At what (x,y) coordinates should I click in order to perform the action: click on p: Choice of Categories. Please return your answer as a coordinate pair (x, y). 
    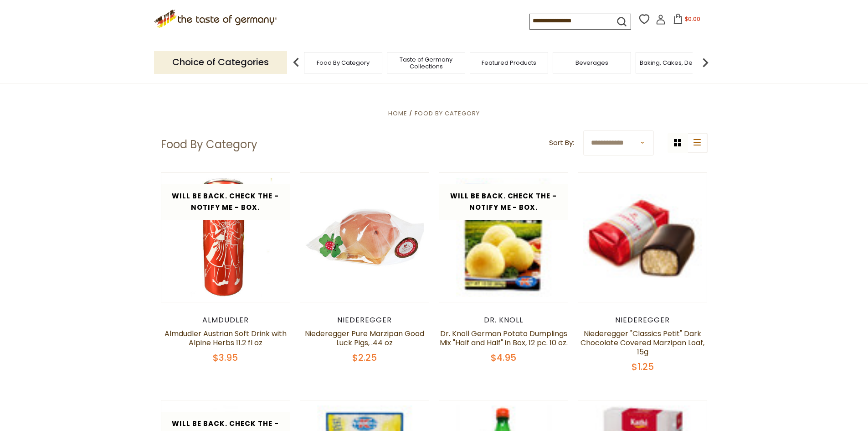
    Looking at the image, I should click on (220, 62).